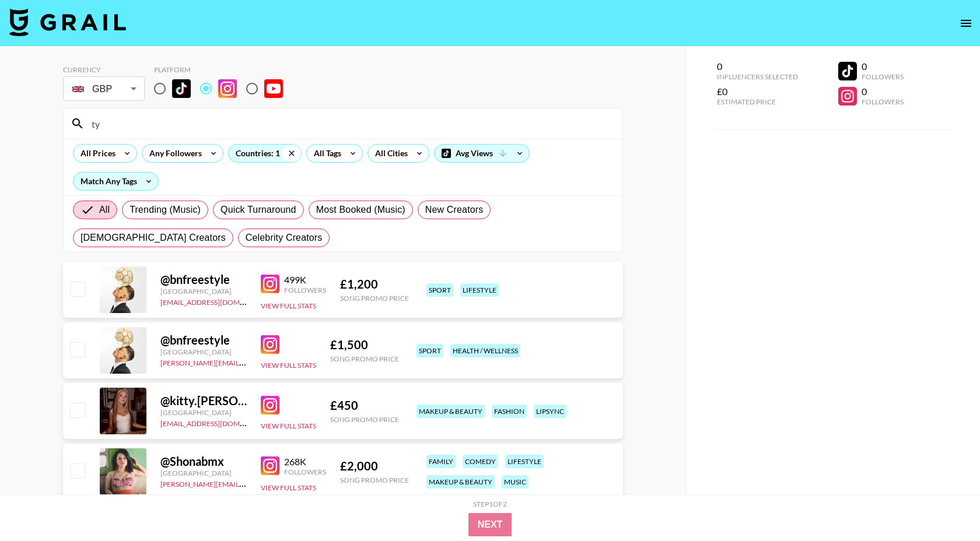  What do you see at coordinates (480, 461) in the screenshot?
I see `div: comedy` at bounding box center [480, 461].